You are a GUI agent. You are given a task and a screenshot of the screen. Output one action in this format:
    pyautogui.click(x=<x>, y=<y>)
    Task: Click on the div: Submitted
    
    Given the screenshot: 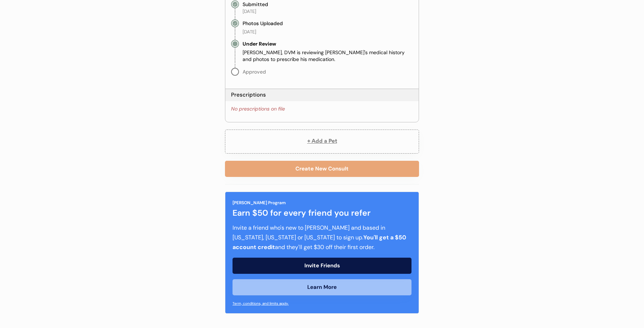 What is the action you would take?
    pyautogui.click(x=255, y=4)
    